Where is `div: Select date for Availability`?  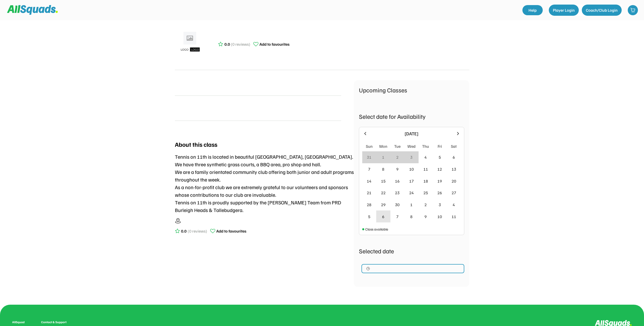 div: Select date for Availability is located at coordinates (411, 117).